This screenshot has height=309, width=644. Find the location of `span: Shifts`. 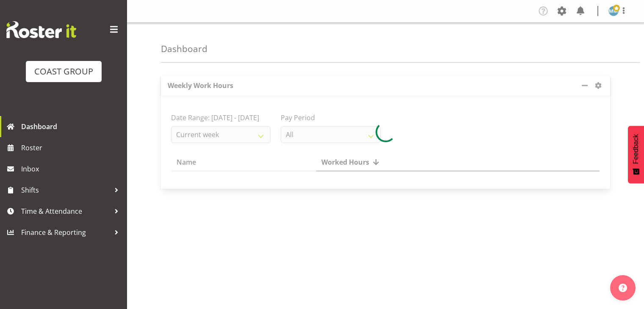

span: Shifts is located at coordinates (66, 190).